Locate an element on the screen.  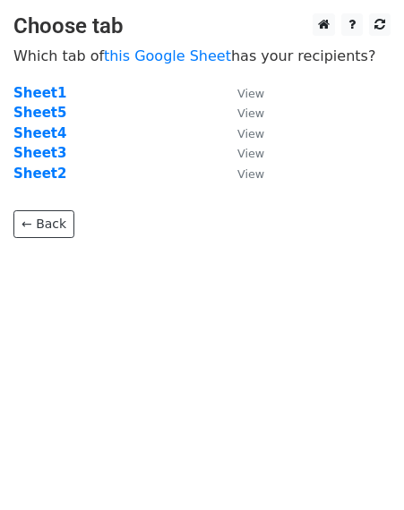
strong: Sheet4 is located at coordinates (39, 133).